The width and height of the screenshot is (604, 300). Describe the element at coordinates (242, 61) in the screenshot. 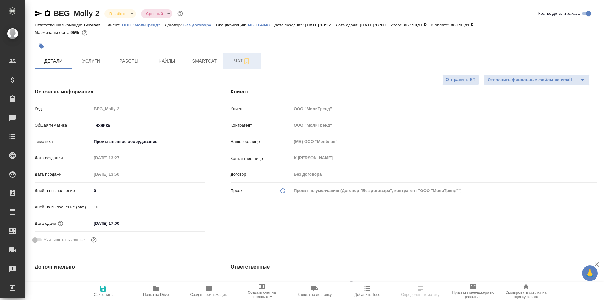

I see `span: Чат` at that location.